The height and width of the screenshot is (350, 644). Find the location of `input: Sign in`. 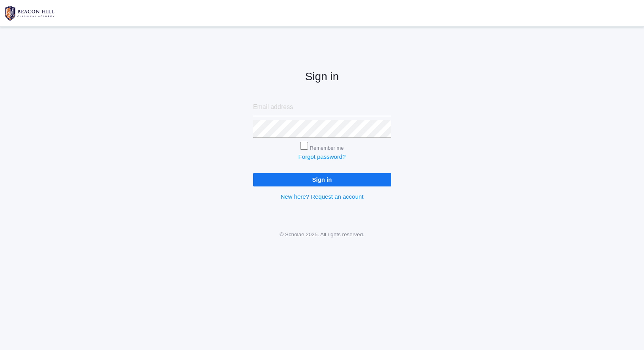

input: Sign in is located at coordinates (322, 179).